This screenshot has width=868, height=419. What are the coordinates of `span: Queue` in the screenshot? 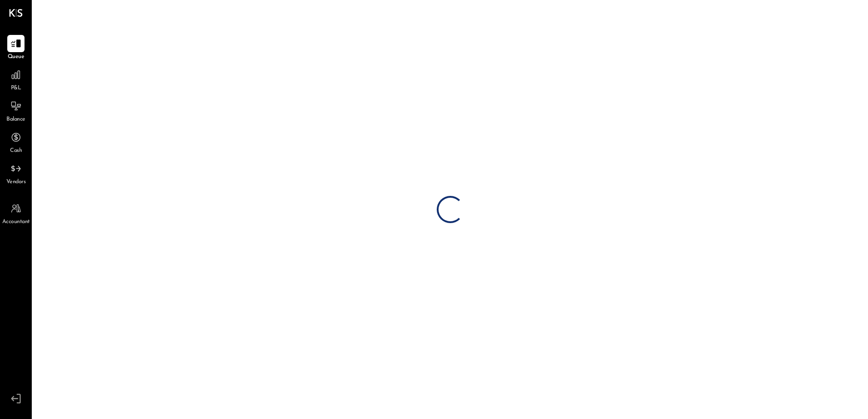 It's located at (16, 57).